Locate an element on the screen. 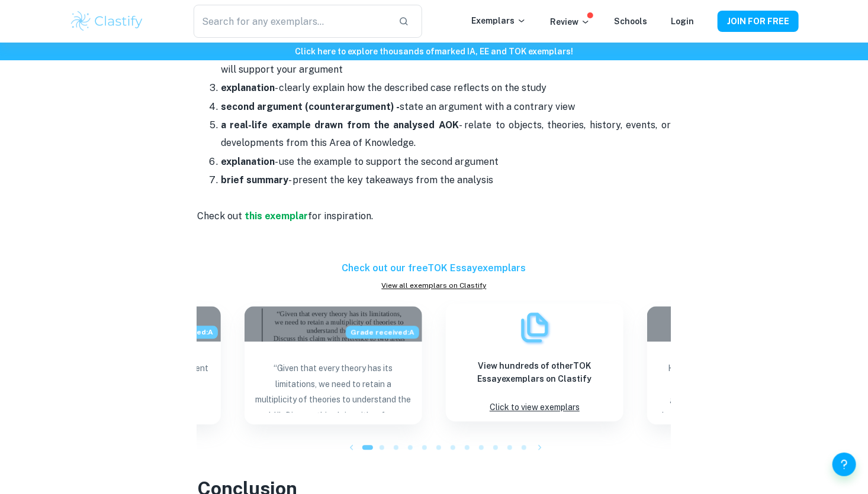 The width and height of the screenshot is (868, 494). p: Check out for inspiration. is located at coordinates (434, 225).